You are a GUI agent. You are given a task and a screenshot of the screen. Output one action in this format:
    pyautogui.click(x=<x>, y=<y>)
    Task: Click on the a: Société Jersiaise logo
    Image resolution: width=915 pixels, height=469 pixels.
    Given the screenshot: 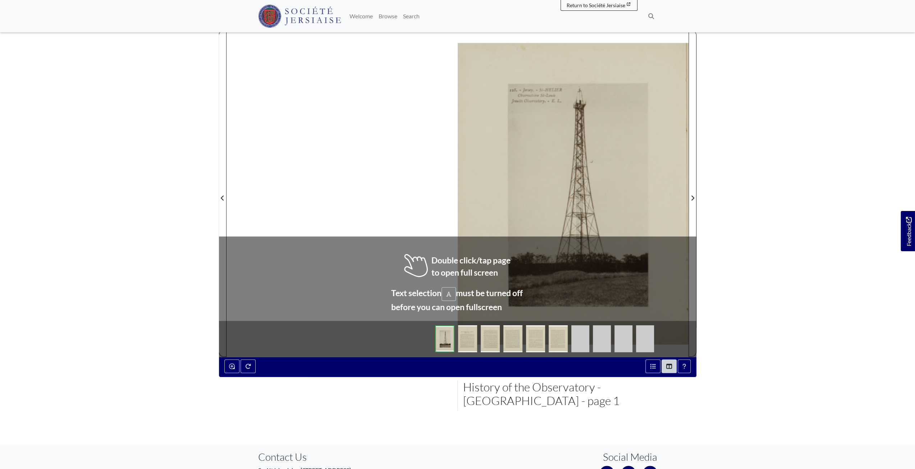 What is the action you would take?
    pyautogui.click(x=300, y=16)
    